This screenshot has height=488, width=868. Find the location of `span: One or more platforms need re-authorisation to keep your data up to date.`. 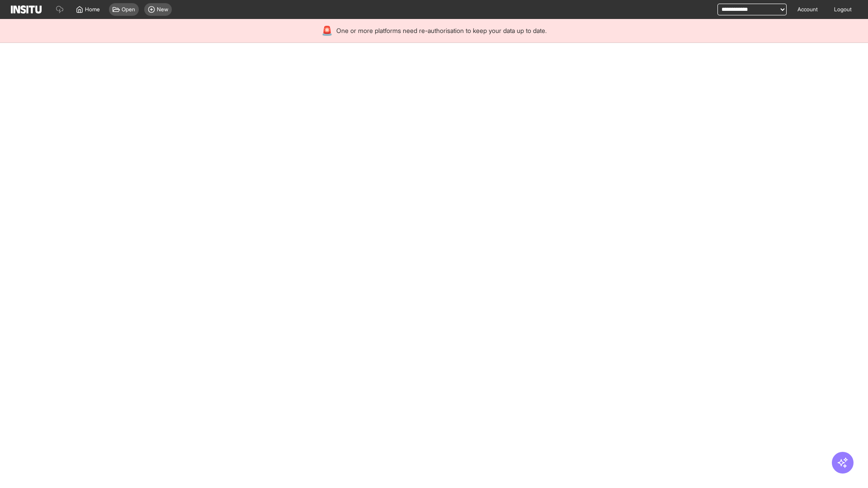

span: One or more platforms need re-authorisation to keep your data up to date. is located at coordinates (441, 31).